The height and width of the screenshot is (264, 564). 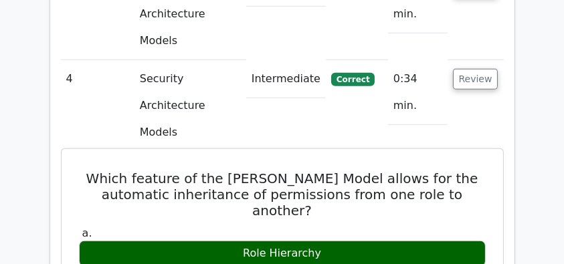 I want to click on td: Security Architecture Models, so click(x=190, y=106).